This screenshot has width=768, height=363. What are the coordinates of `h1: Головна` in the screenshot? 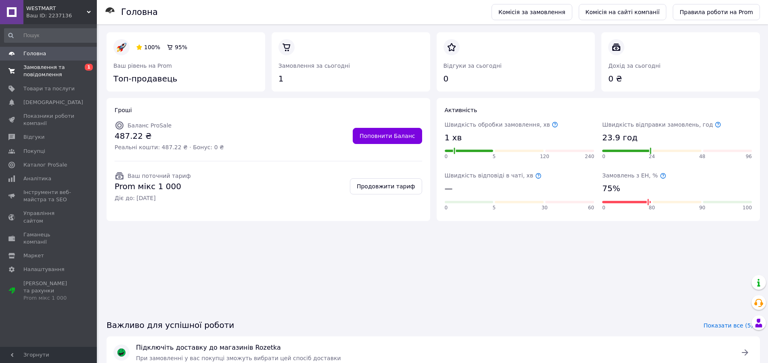 It's located at (139, 12).